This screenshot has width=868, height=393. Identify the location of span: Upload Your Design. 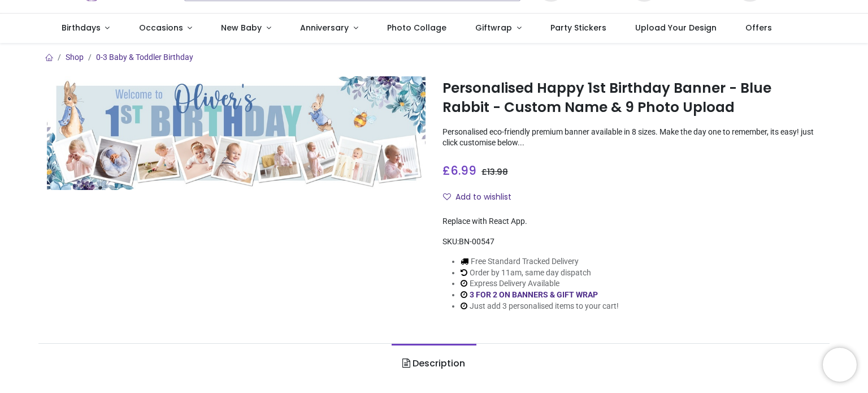
(676, 28).